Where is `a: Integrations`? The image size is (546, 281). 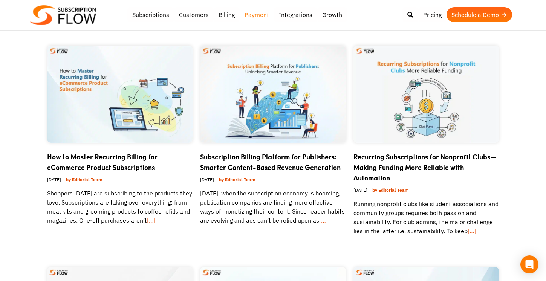
a: Integrations is located at coordinates (296, 15).